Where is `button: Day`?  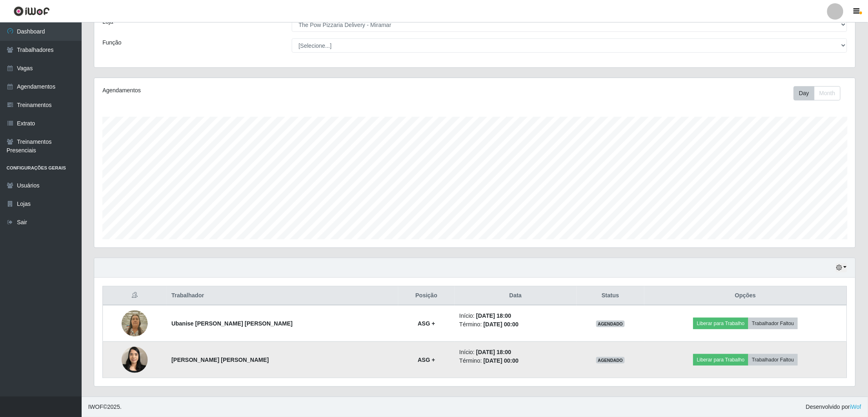
button: Day is located at coordinates (804, 93).